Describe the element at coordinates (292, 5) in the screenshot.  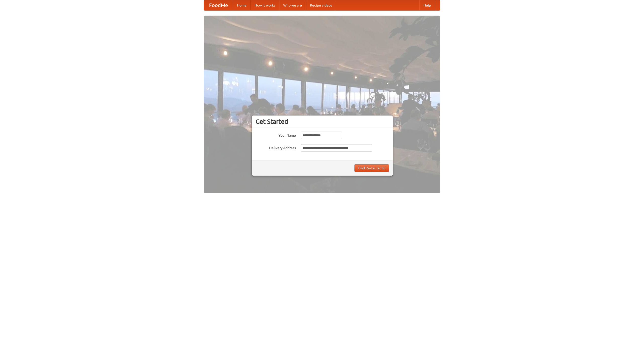
I see `a: Who we are` at that location.